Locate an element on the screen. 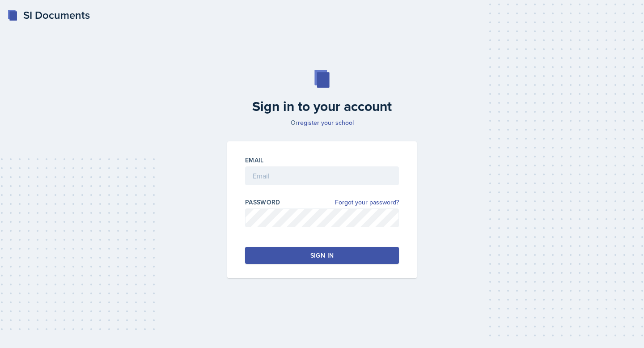 Image resolution: width=644 pixels, height=348 pixels. a: SI Documents is located at coordinates (48, 15).